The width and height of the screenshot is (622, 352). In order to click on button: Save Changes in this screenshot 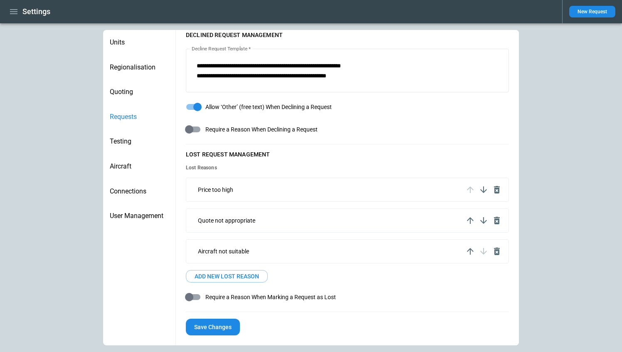, I will do `click(213, 327)`.